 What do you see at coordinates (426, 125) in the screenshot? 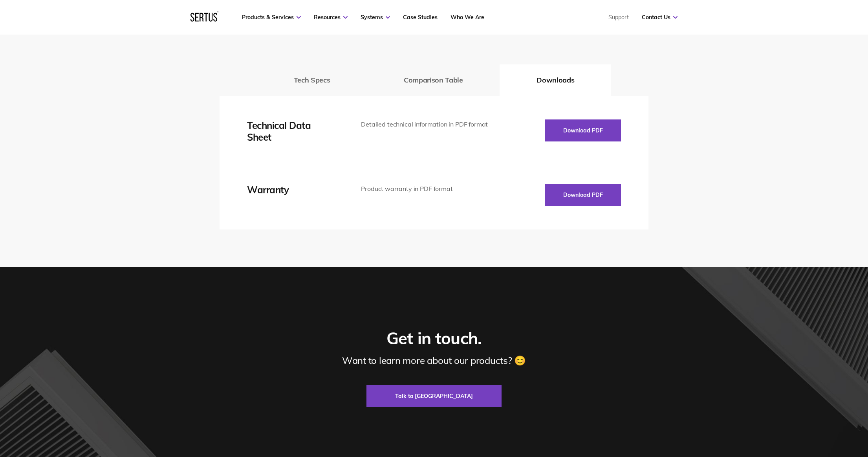
I see `div: Detailed technical information in PDF format` at bounding box center [426, 125].